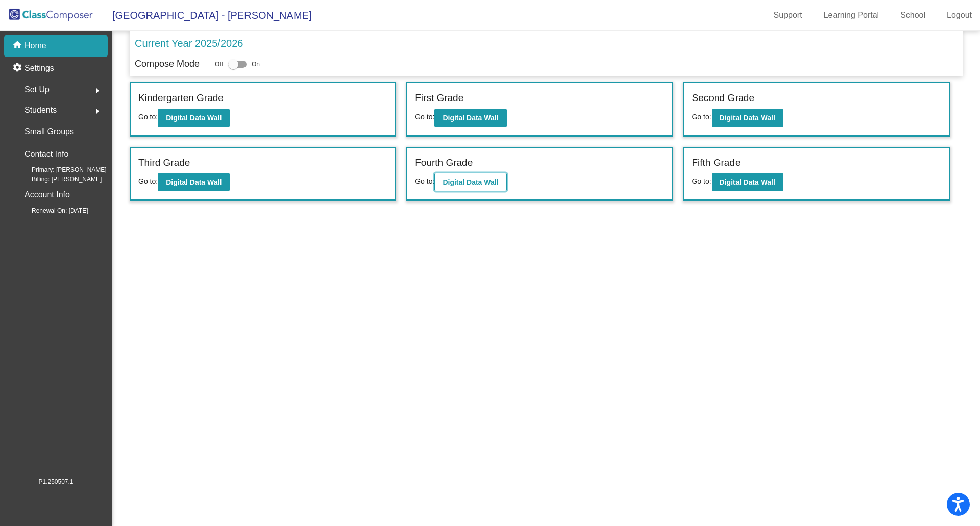 The width and height of the screenshot is (980, 526). What do you see at coordinates (723, 98) in the screenshot?
I see `label: Second Grade` at bounding box center [723, 98].